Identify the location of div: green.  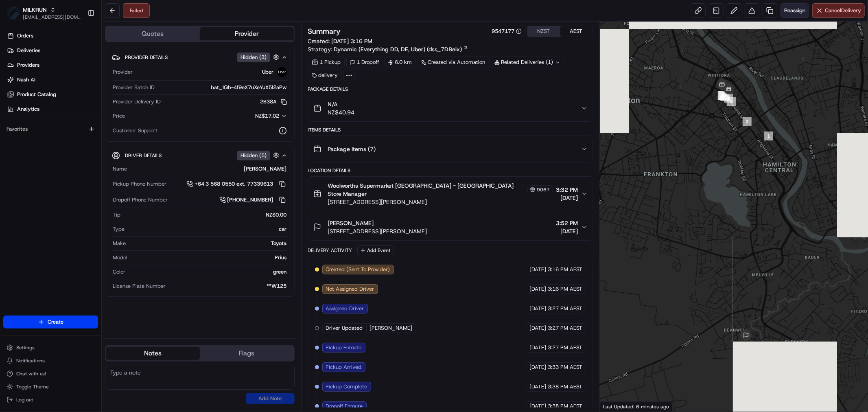
(208, 271).